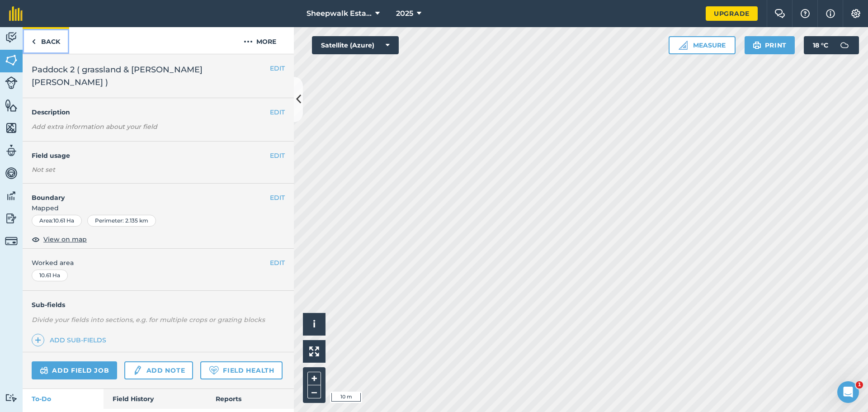 Image resolution: width=868 pixels, height=412 pixels. I want to click on a: Field Health, so click(241, 371).